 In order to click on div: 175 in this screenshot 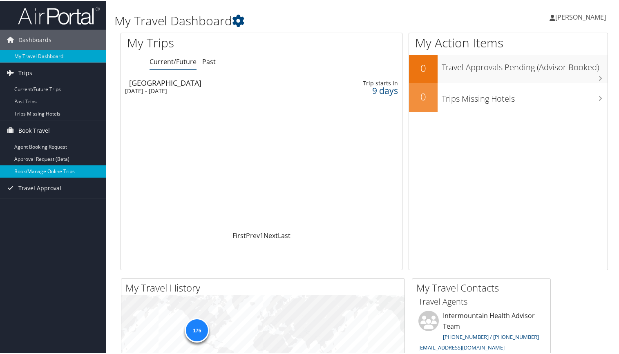, I will do `click(197, 330)`.